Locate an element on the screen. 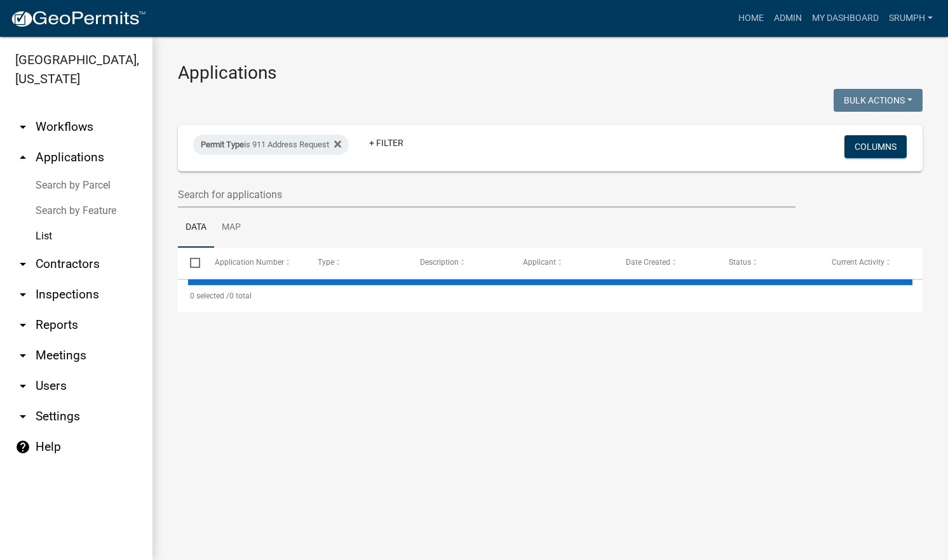 This screenshot has height=560, width=948. datatable-header-cell: Status is located at coordinates (768, 263).